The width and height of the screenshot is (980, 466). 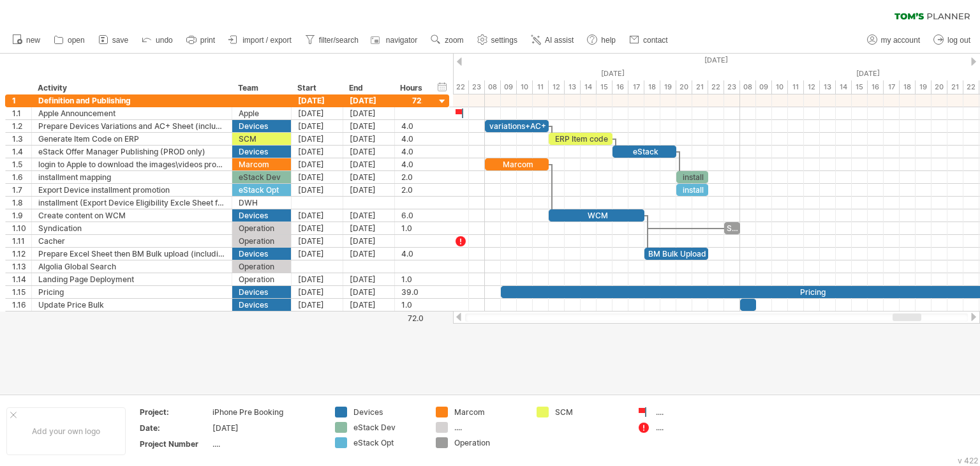 What do you see at coordinates (22, 241) in the screenshot?
I see `div: 1.11` at bounding box center [22, 241].